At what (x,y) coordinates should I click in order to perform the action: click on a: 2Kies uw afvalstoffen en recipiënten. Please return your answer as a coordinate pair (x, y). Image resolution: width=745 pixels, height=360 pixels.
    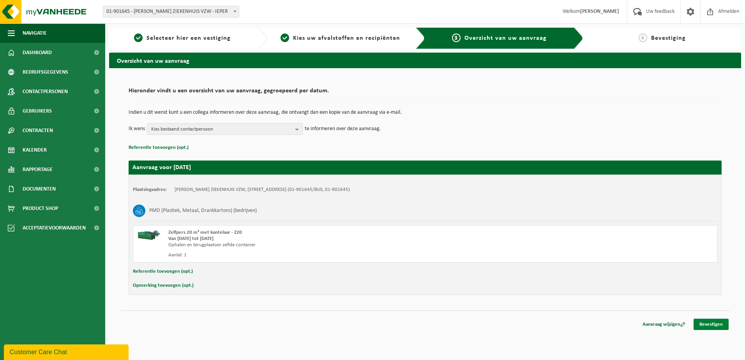
    Looking at the image, I should click on (340, 38).